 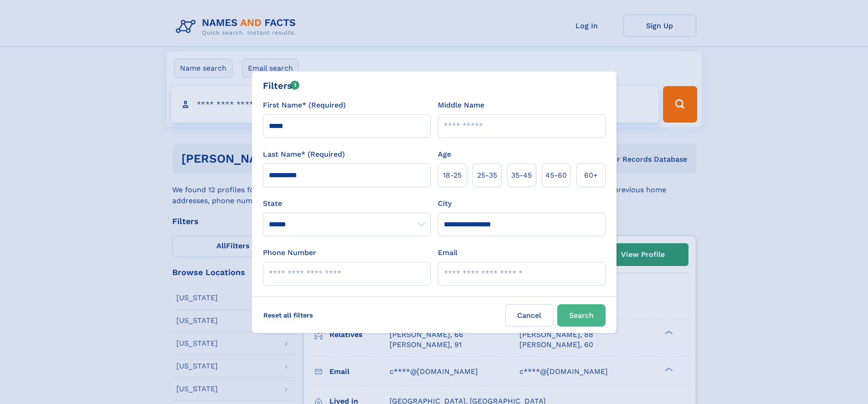 What do you see at coordinates (591, 175) in the screenshot?
I see `span: 60+` at bounding box center [591, 175].